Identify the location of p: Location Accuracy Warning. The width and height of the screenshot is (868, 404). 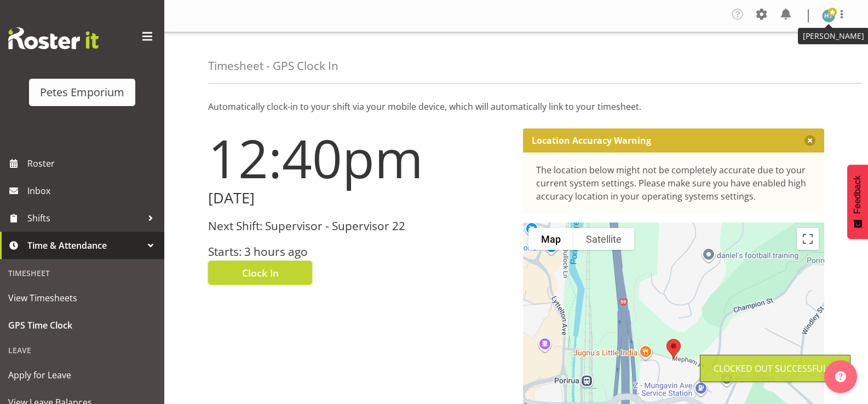
(591, 140).